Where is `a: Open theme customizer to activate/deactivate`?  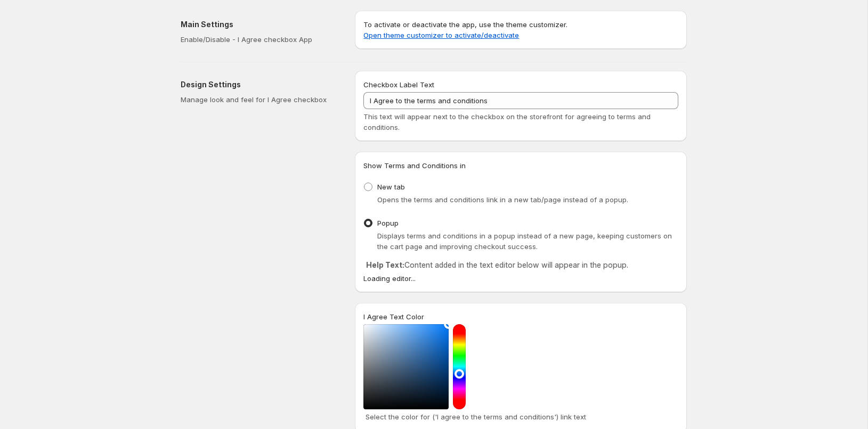
a: Open theme customizer to activate/deactivate is located at coordinates (442, 35).